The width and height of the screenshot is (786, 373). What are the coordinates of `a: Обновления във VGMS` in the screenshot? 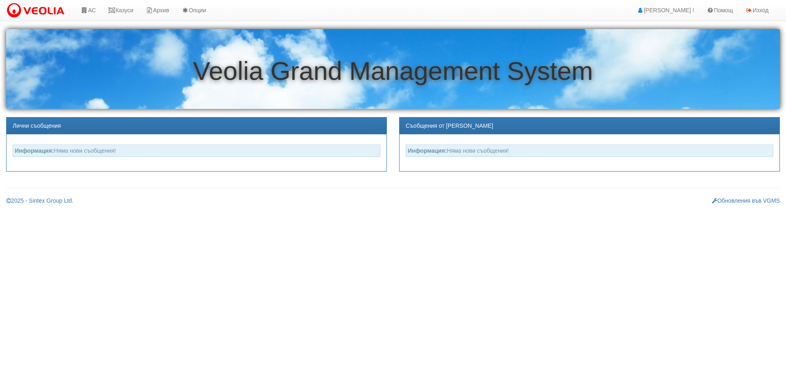 It's located at (746, 201).